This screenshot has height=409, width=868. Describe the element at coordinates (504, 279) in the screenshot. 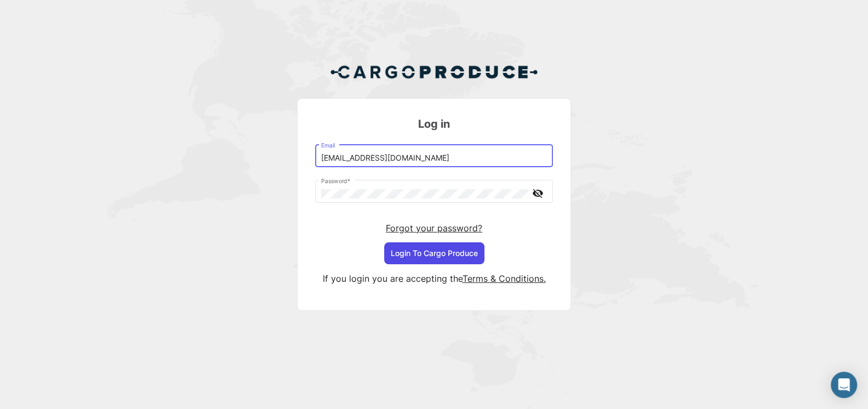

I see `a: Terms & Conditions.` at that location.